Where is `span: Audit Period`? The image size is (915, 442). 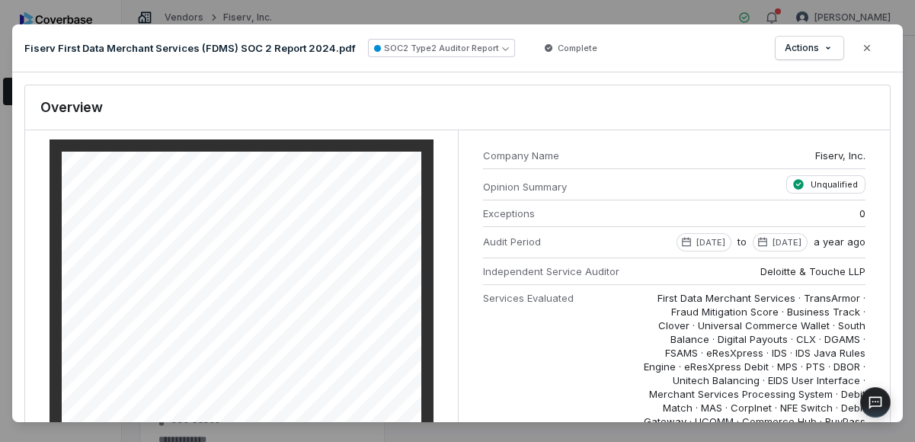
span: Audit Period is located at coordinates (512, 241).